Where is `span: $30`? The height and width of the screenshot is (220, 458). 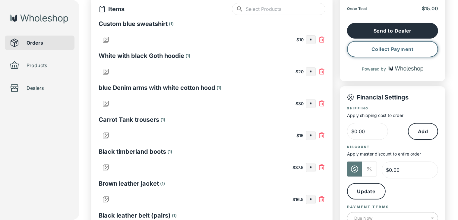
span: $30 is located at coordinates (300, 104).